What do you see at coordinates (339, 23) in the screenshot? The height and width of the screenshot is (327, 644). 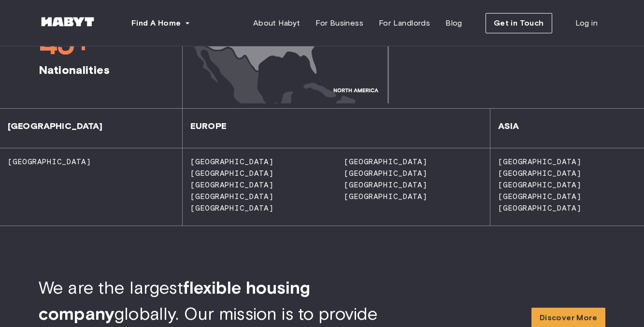 I see `span: For Business` at bounding box center [339, 23].